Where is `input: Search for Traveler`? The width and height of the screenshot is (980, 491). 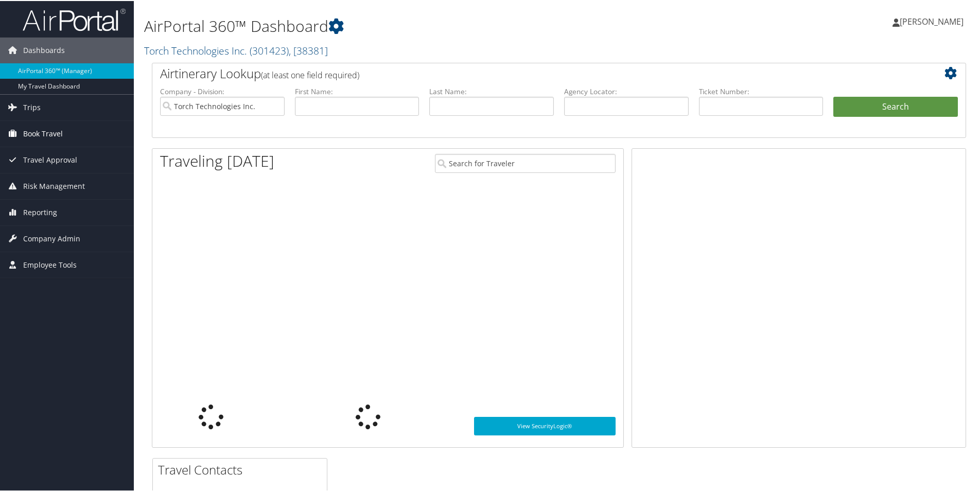
input: Search for Traveler is located at coordinates (524, 162).